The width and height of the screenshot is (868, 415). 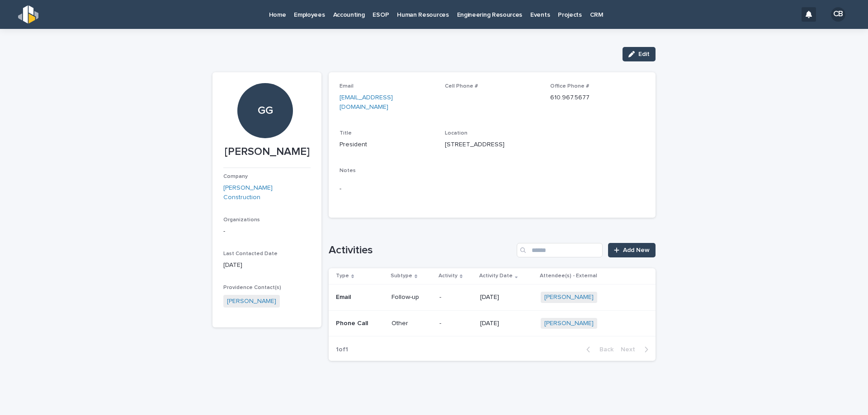 I want to click on a: Add New, so click(x=632, y=250).